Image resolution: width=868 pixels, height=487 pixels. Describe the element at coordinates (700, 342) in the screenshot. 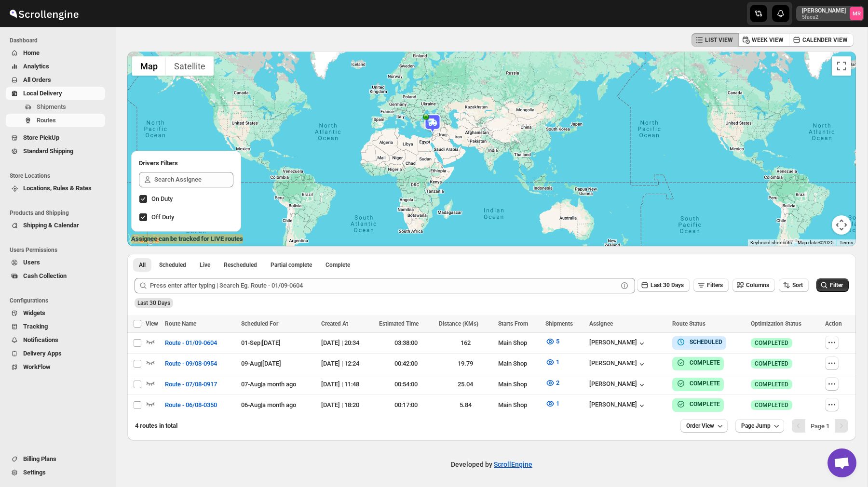

I see `button: SCHEDULED` at that location.